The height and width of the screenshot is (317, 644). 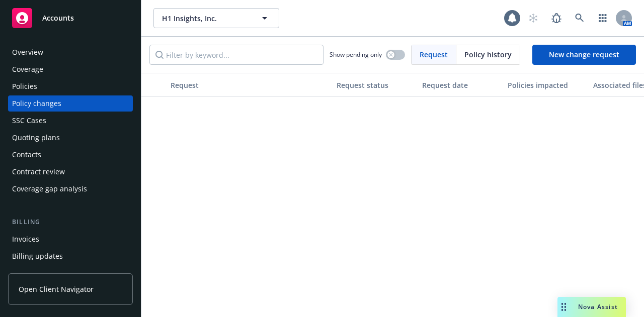 What do you see at coordinates (584, 54) in the screenshot?
I see `span: New change request` at bounding box center [584, 54].